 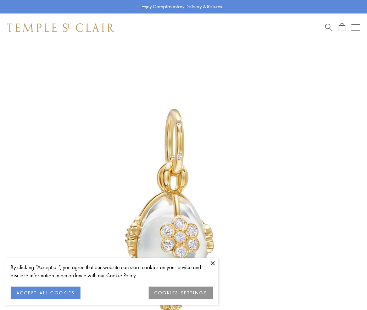 I want to click on img: Temple St. Clair, so click(x=61, y=28).